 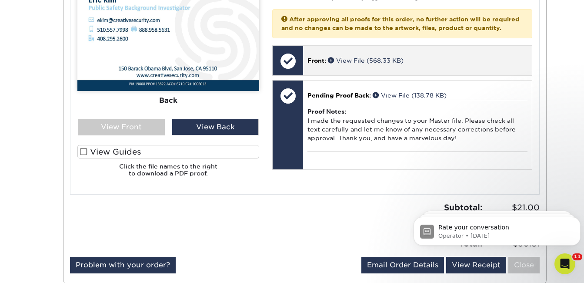 I want to click on label: View Guides, so click(x=168, y=151).